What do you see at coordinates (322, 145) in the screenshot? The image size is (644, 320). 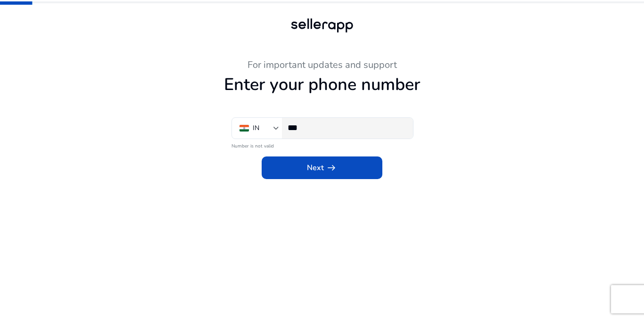 I see `mat-error: Number is not valid` at bounding box center [322, 145].